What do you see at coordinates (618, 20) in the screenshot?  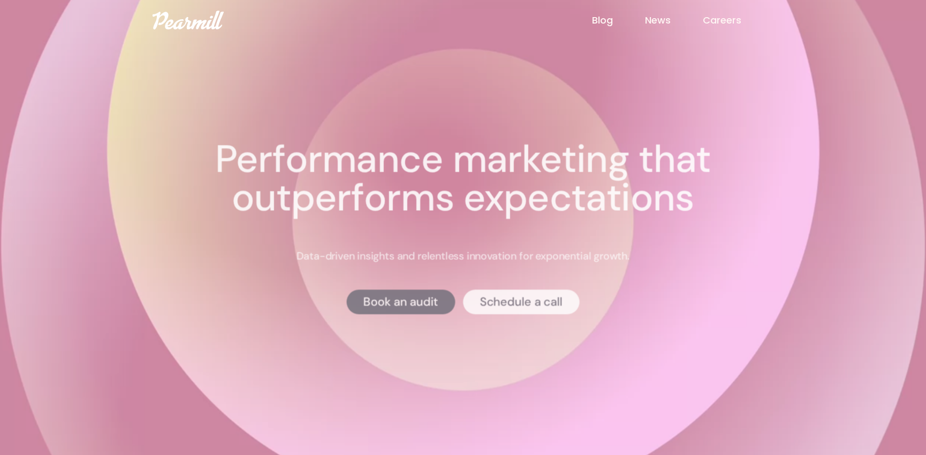 I see `a: Blog` at bounding box center [618, 20].